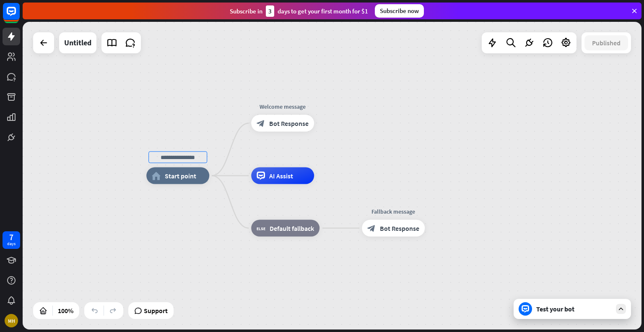 The width and height of the screenshot is (644, 332). What do you see at coordinates (19, 16) in the screenshot?
I see `button: Open LiveChat chat widget` at bounding box center [19, 16].